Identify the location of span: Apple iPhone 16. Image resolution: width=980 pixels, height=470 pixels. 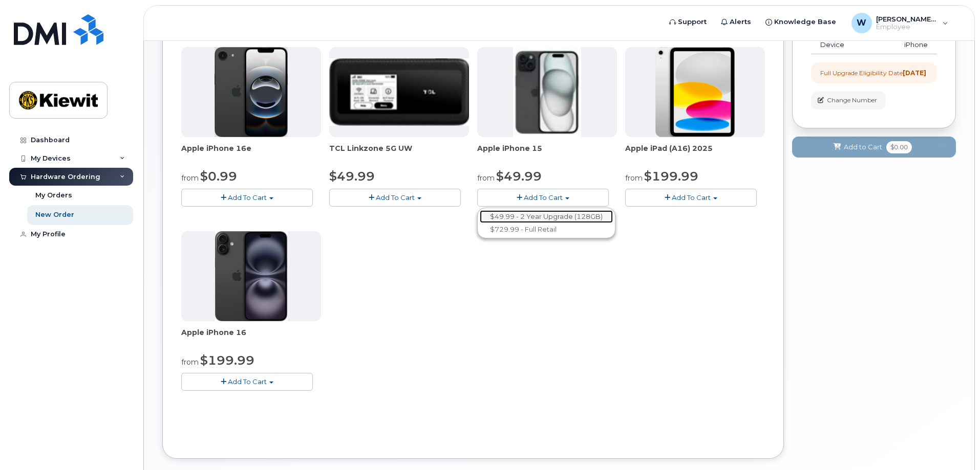
(251, 338).